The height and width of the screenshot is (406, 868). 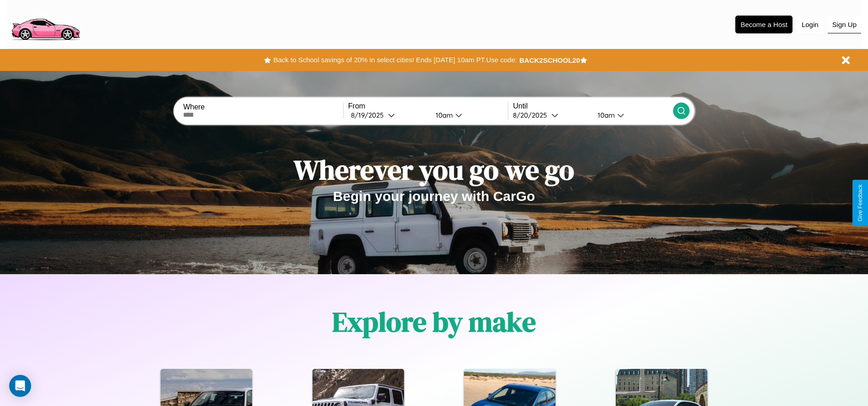 I want to click on h1: Explore by make, so click(x=434, y=322).